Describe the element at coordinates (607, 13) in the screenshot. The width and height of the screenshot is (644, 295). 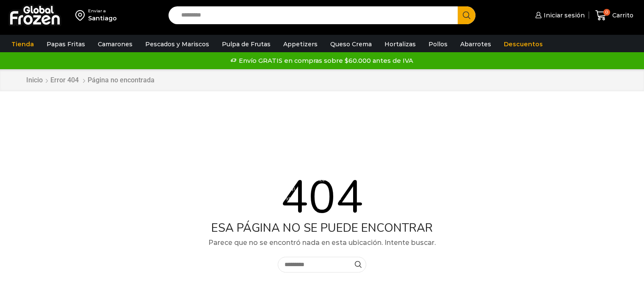
I see `span: 0` at that location.